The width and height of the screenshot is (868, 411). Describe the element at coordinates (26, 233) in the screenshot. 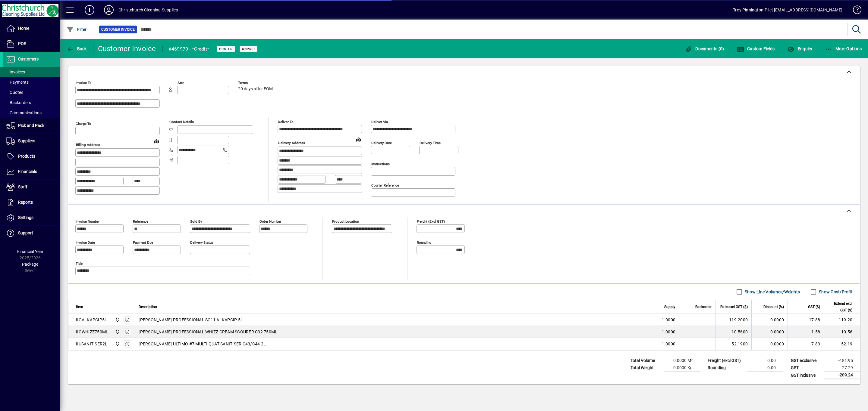

I see `span: Support` at that location.